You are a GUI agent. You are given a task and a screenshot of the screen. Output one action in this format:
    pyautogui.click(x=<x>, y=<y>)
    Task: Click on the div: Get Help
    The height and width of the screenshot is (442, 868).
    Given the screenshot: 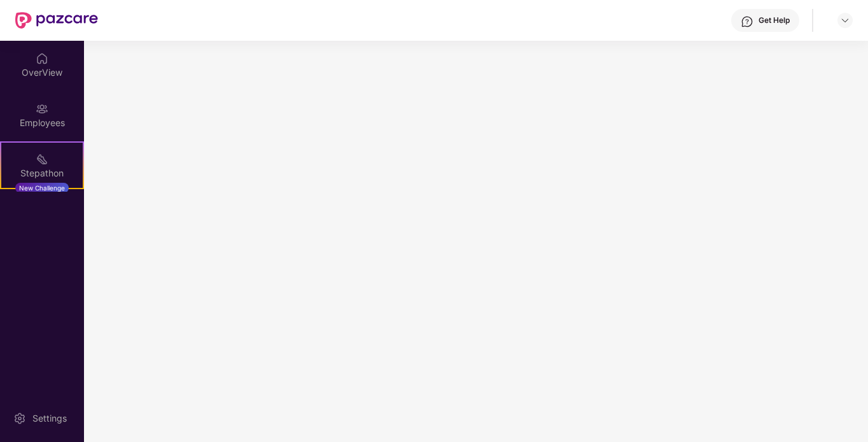 What is the action you would take?
    pyautogui.click(x=774, y=20)
    